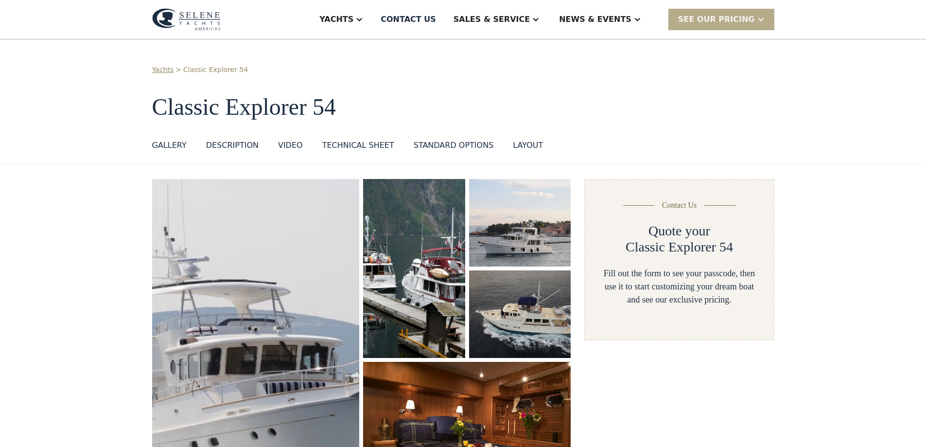 This screenshot has width=926, height=447. Describe the element at coordinates (463, 107) in the screenshot. I see `h1: Classic Explorer 54` at that location.